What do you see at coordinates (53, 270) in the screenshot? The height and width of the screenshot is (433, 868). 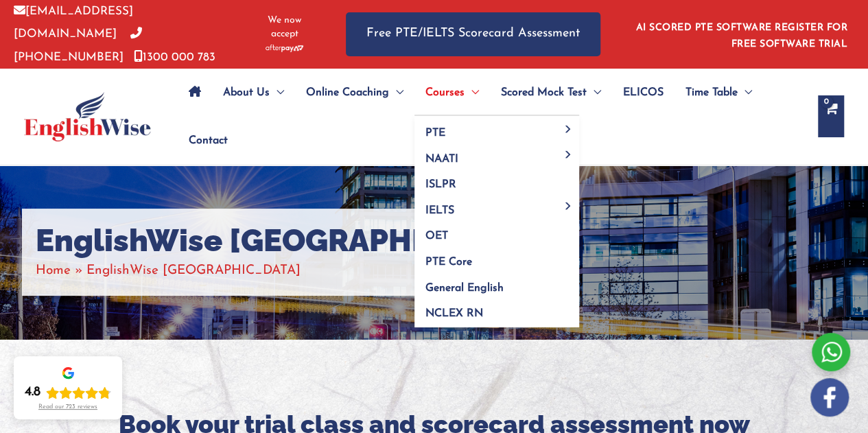 I see `a: Home` at bounding box center [53, 270].